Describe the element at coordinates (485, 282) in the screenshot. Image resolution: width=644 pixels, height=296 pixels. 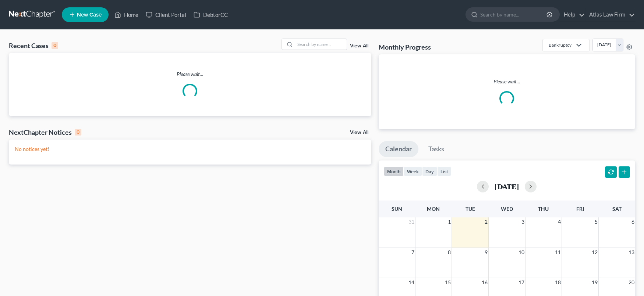
I see `span: 16` at that location.